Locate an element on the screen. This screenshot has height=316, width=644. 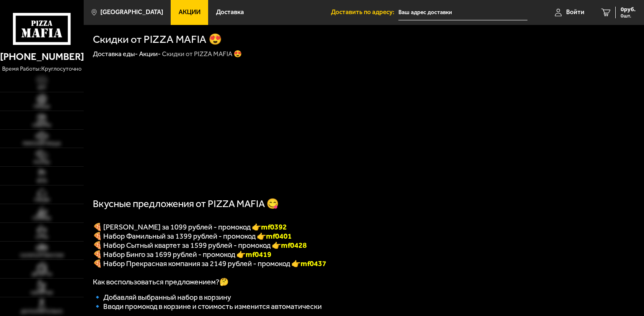
span: Как воспользоваться предложением?🤔 is located at coordinates (161, 282).